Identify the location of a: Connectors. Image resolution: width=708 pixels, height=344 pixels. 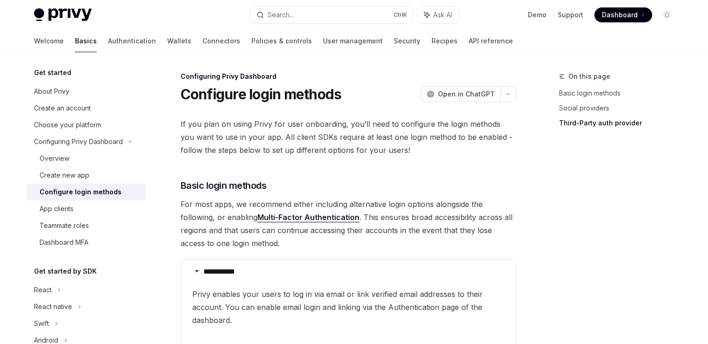
(221, 41).